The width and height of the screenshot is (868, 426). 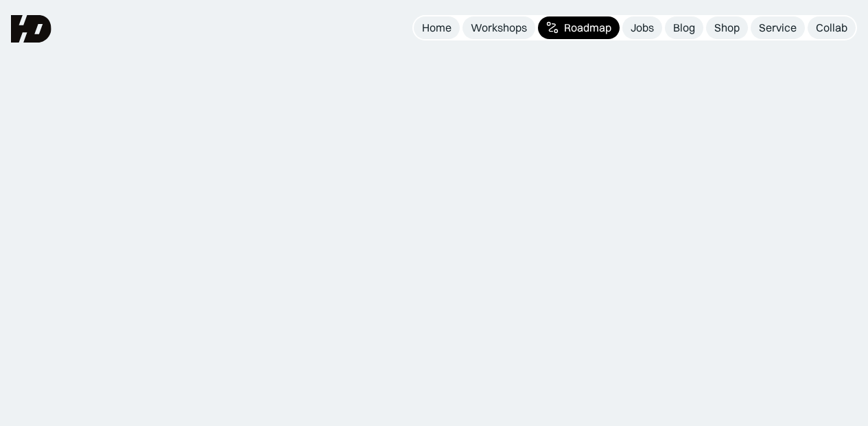 I want to click on div: Jobs, so click(x=643, y=28).